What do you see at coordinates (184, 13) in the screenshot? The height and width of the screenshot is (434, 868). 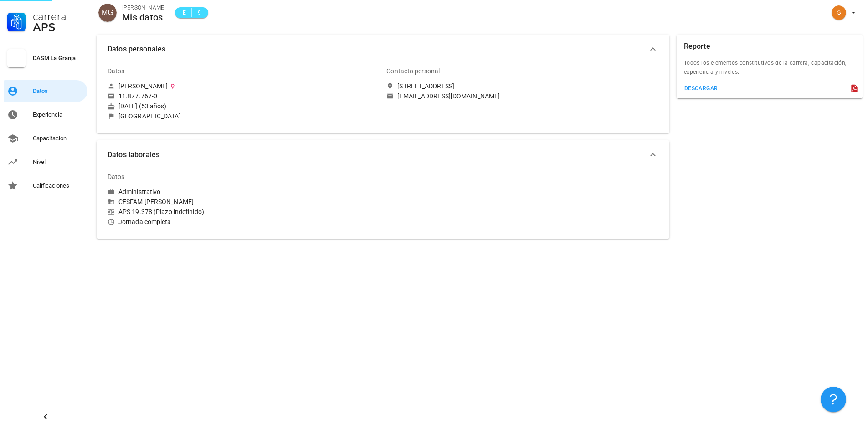 I see `span: E` at bounding box center [184, 13].